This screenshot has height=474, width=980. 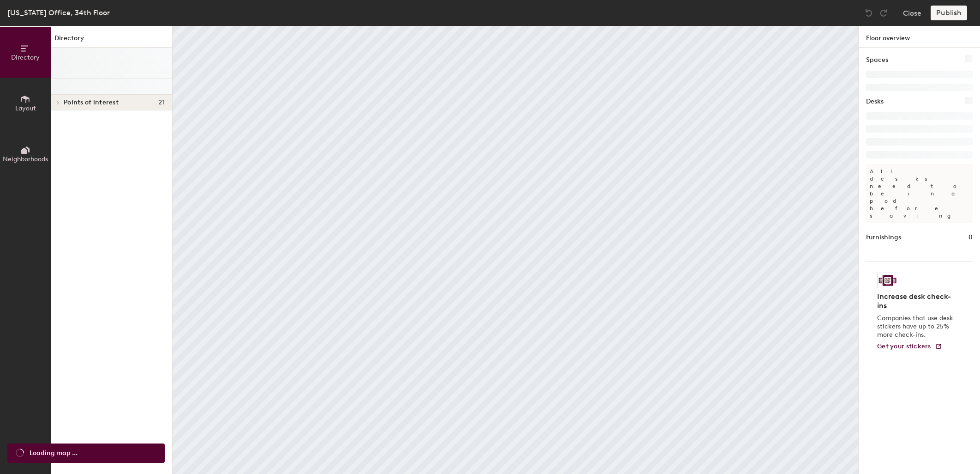 I want to click on button: Close, so click(x=913, y=13).